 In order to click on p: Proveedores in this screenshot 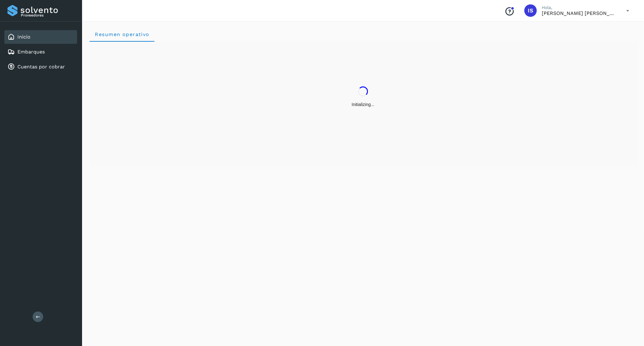, I will do `click(48, 15)`.